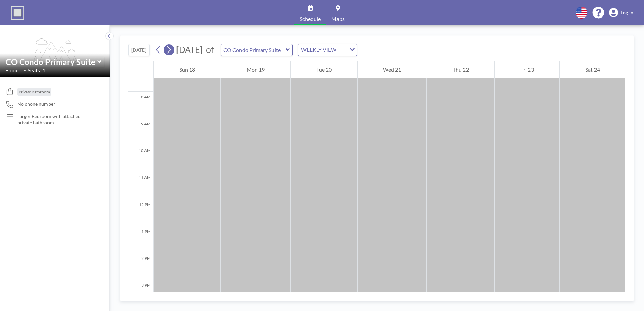 The height and width of the screenshot is (311, 644). What do you see at coordinates (141, 267) in the screenshot?
I see `div: 2 PM` at bounding box center [141, 267].